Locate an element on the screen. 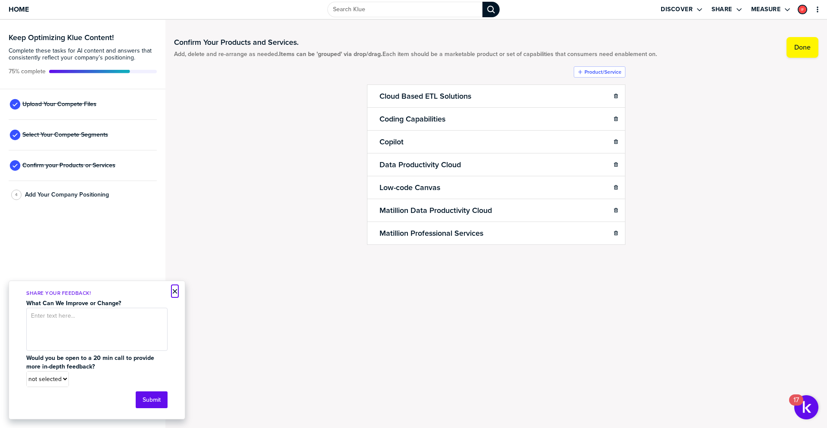  span: Add, delete and re-arrange as needed. Each item should be a marketable product or set of capabili... is located at coordinates (415, 54).